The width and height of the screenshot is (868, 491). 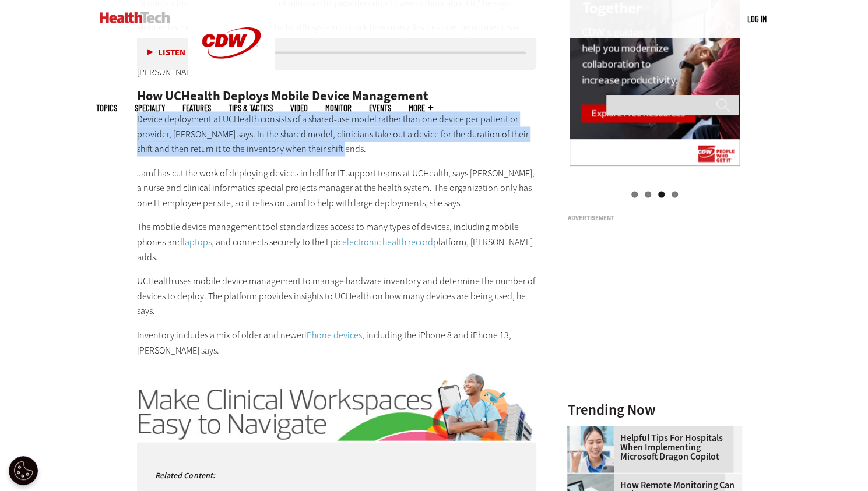 What do you see at coordinates (594, 478) in the screenshot?
I see `a: Patient speaking with doctor` at bounding box center [594, 478].